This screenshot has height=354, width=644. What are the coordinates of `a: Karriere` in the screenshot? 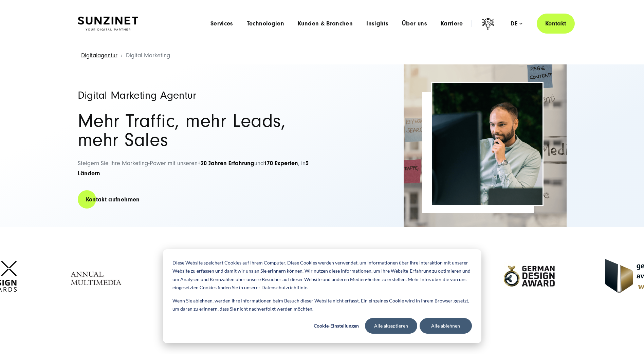 It's located at (452, 24).